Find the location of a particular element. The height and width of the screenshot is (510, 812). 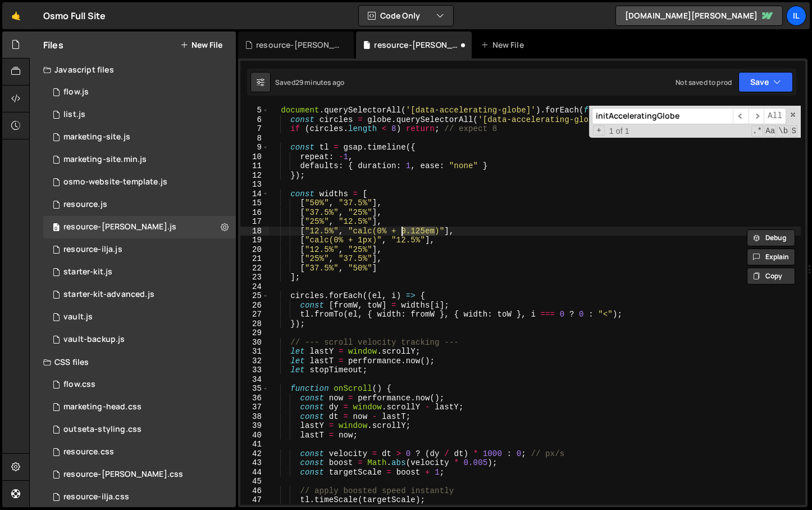

button: Copy is located at coordinates (771, 276).